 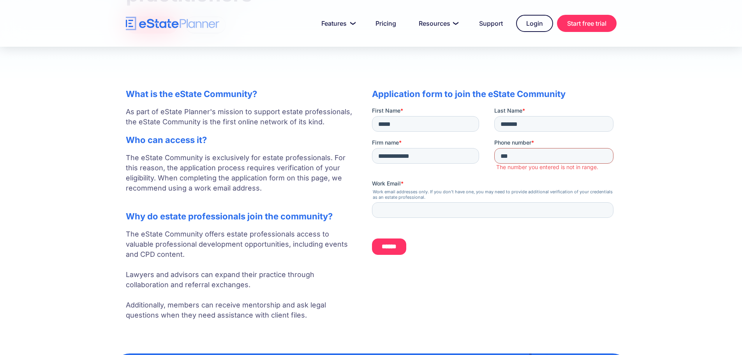 I want to click on h2: Application form to join the eState Community, so click(x=494, y=94).